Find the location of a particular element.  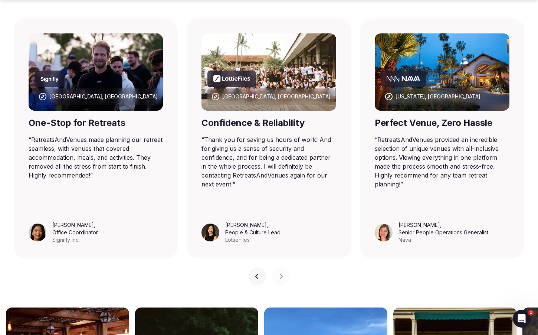

img: Lisbon, Portugal is located at coordinates (96, 72).